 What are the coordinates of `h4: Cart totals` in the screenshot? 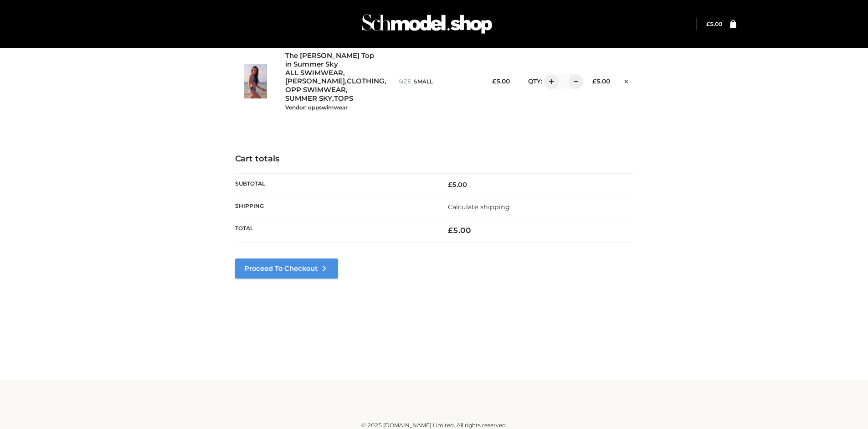 It's located at (434, 159).